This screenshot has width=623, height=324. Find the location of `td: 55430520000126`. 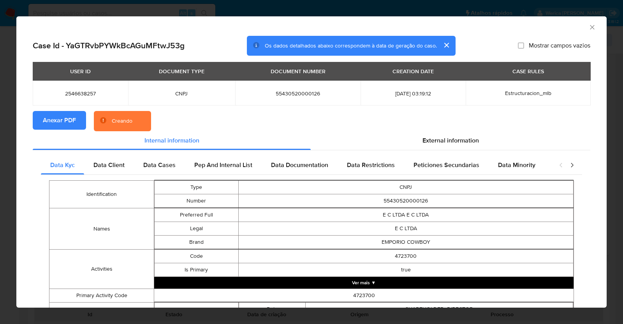

td: 55430520000126 is located at coordinates (406, 201).